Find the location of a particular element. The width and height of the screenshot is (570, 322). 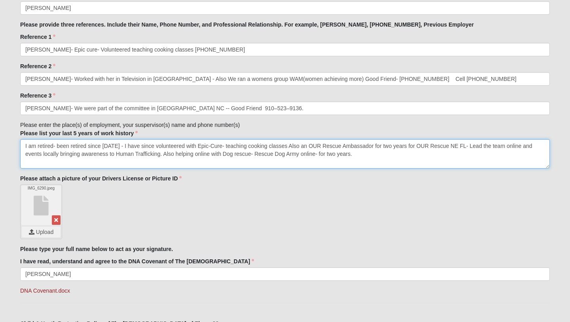

a: DNA Covenant.docx is located at coordinates (45, 290).